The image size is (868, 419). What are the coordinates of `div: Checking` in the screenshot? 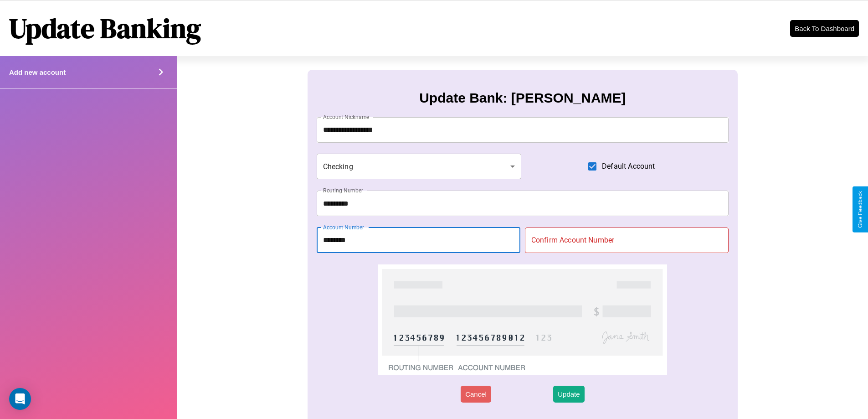 It's located at (419, 166).